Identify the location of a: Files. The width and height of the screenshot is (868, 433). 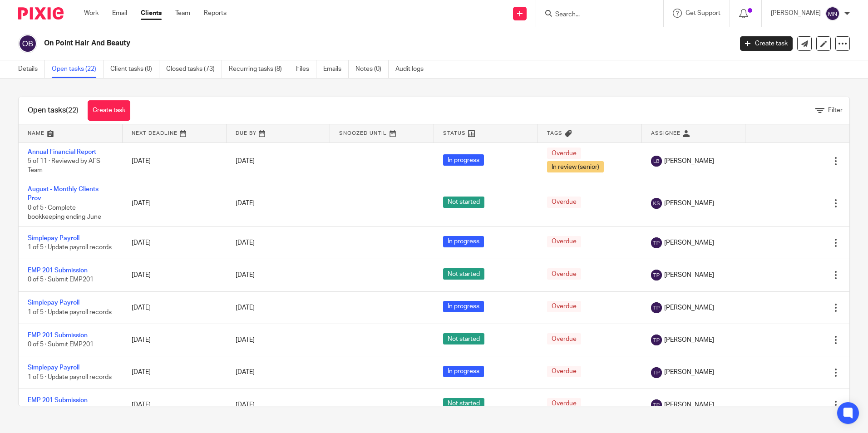
(306, 69).